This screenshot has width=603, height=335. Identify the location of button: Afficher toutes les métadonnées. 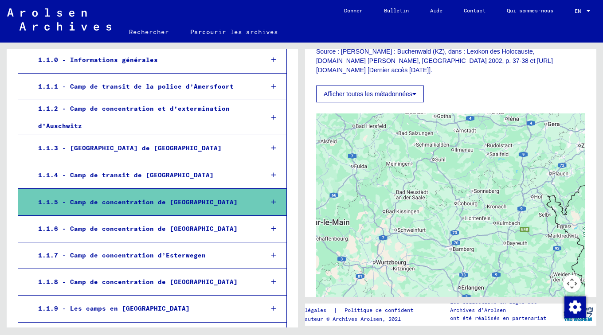
(370, 94).